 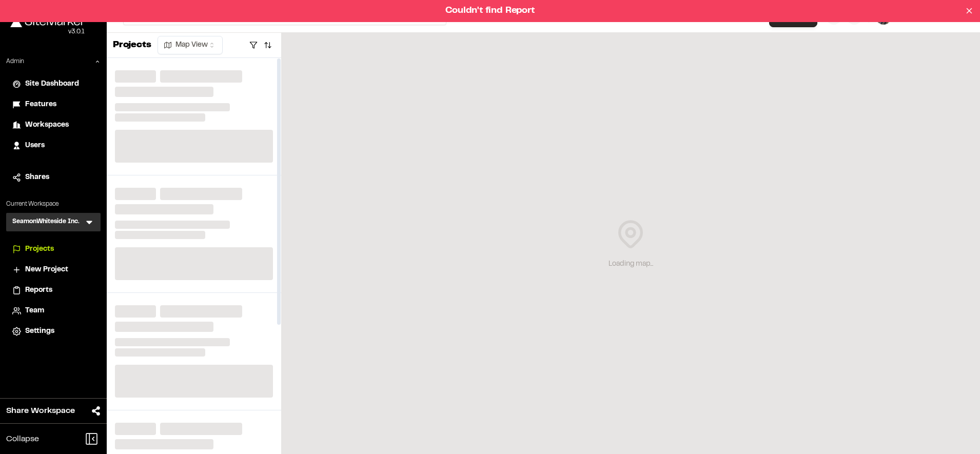 What do you see at coordinates (15, 62) in the screenshot?
I see `p: Admin` at bounding box center [15, 62].